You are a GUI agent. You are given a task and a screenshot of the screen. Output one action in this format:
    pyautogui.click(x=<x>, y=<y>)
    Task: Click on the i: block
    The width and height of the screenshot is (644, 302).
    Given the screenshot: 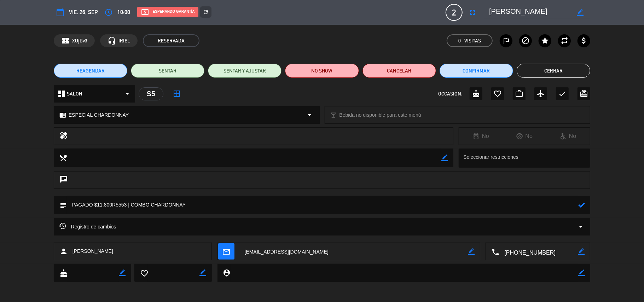 What is the action you would take?
    pyautogui.click(x=526, y=41)
    